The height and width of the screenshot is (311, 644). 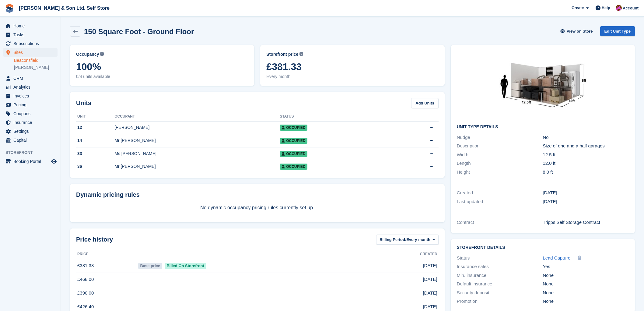 I want to click on span: Insurance, so click(x=32, y=122).